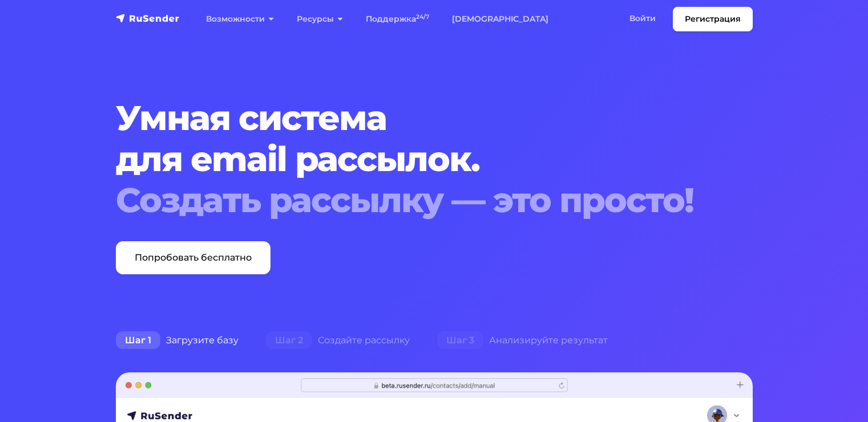 The width and height of the screenshot is (868, 422). What do you see at coordinates (319, 19) in the screenshot?
I see `a: Ресурсы` at bounding box center [319, 19].